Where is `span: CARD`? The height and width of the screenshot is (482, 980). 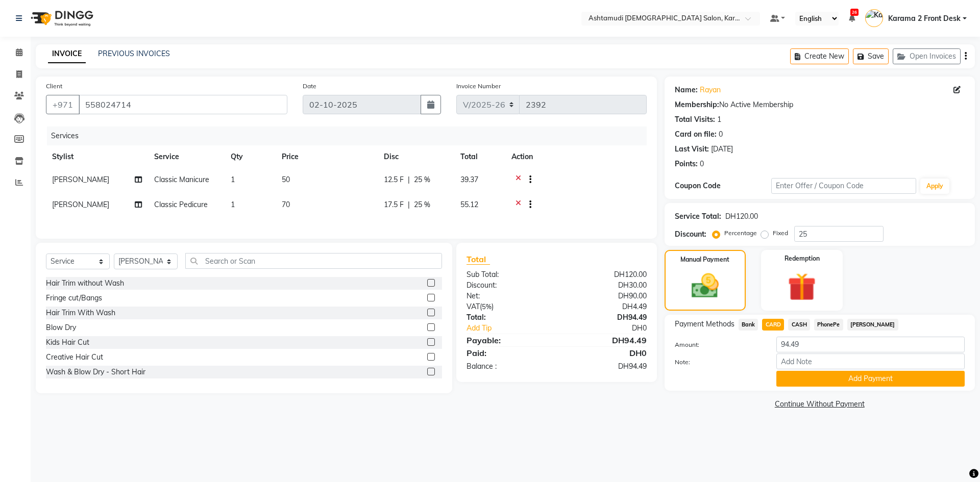 span: CARD is located at coordinates (772, 325).